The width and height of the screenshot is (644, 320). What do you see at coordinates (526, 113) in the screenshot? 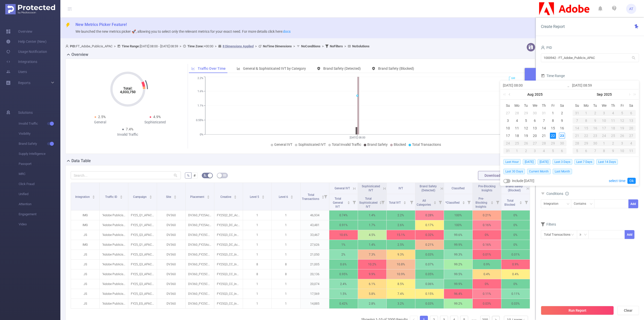
I see `div: 29` at bounding box center [526, 113].